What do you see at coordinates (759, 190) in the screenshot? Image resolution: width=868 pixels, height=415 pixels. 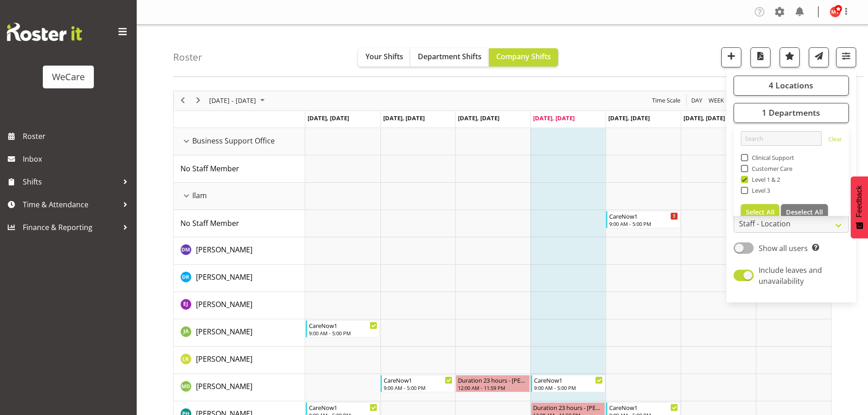 I see `span: Level 3` at bounding box center [759, 190].